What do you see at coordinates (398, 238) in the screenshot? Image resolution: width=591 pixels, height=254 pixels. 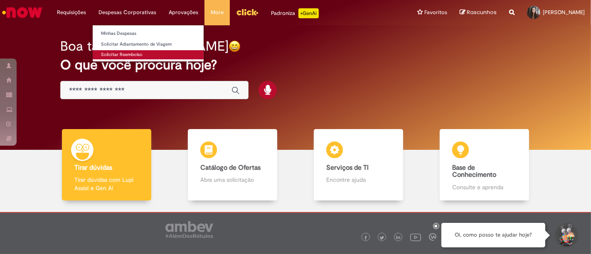 I see `img: logo_footer_linkedin.png` at bounding box center [398, 238].